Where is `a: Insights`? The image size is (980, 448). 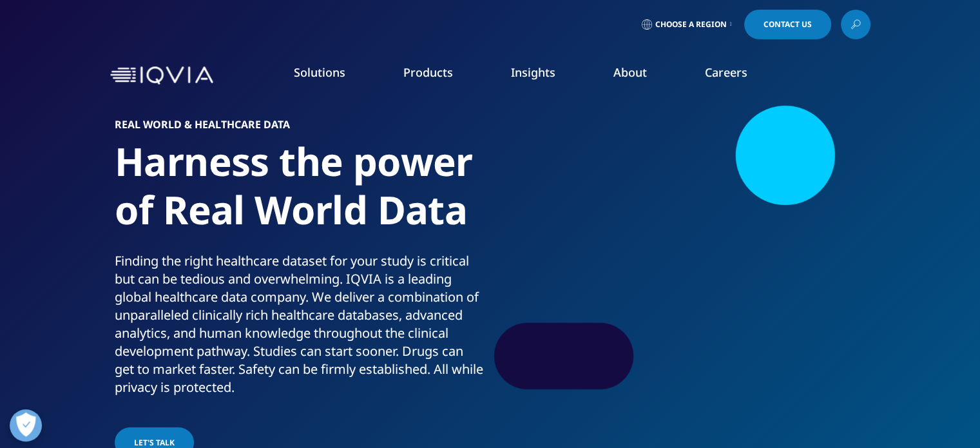
a: Insights is located at coordinates (533, 72).